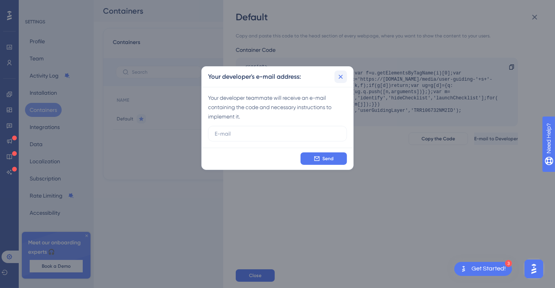  Describe the element at coordinates (278, 107) in the screenshot. I see `div: Your developer teammate will receive an e-mail containing the code and necessary instructions to ...` at that location.